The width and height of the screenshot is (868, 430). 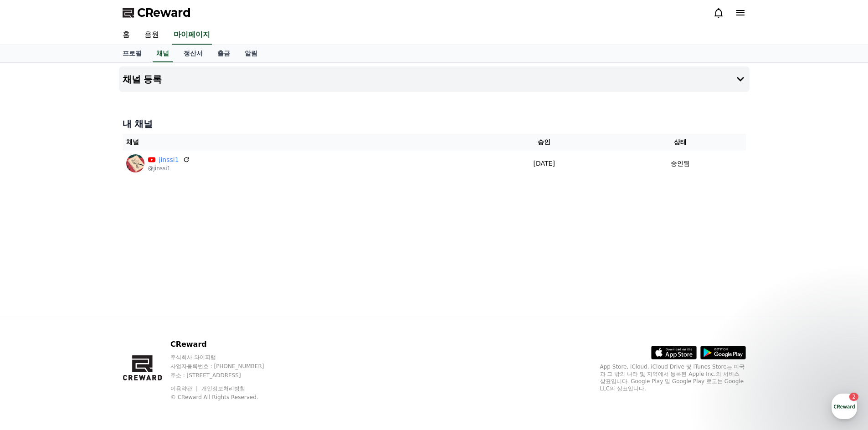 I want to click on th: 승인, so click(x=544, y=142).